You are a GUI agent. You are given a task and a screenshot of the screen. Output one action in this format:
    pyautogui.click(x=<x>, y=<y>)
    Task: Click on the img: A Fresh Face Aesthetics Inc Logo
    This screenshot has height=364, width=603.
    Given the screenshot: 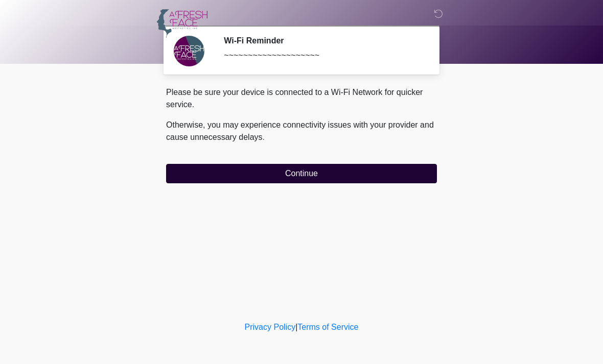 What is the action you would take?
    pyautogui.click(x=182, y=23)
    